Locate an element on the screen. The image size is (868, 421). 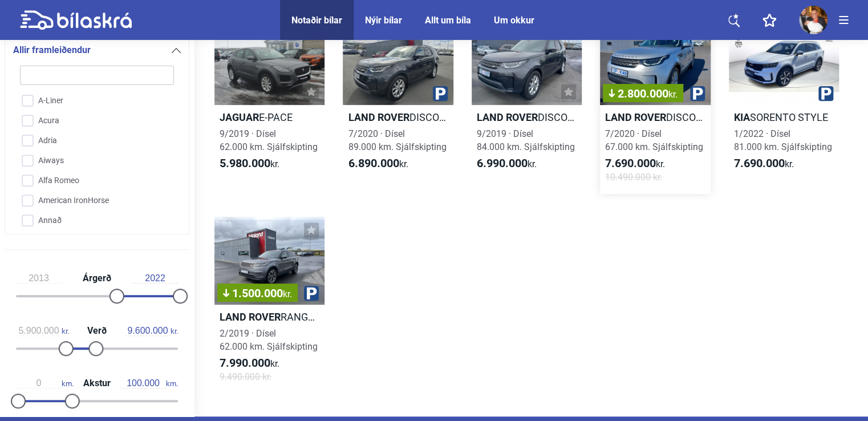
b: Jaguar is located at coordinates (239, 117).